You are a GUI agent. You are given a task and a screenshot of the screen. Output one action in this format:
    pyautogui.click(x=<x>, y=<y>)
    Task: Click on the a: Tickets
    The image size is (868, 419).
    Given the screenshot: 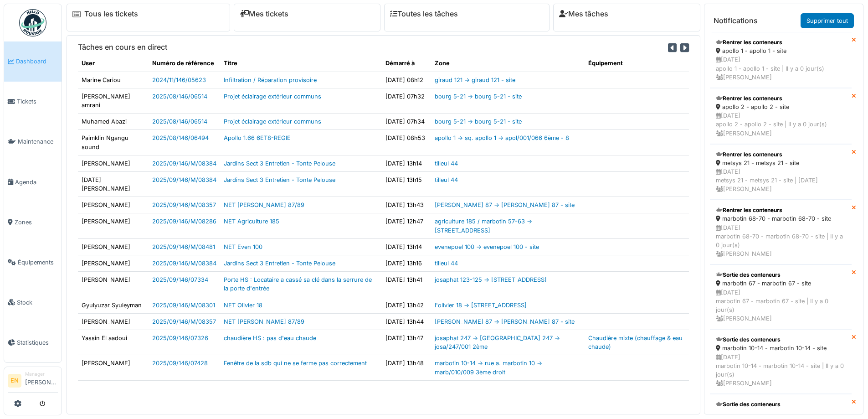 What is the action you would take?
    pyautogui.click(x=33, y=102)
    